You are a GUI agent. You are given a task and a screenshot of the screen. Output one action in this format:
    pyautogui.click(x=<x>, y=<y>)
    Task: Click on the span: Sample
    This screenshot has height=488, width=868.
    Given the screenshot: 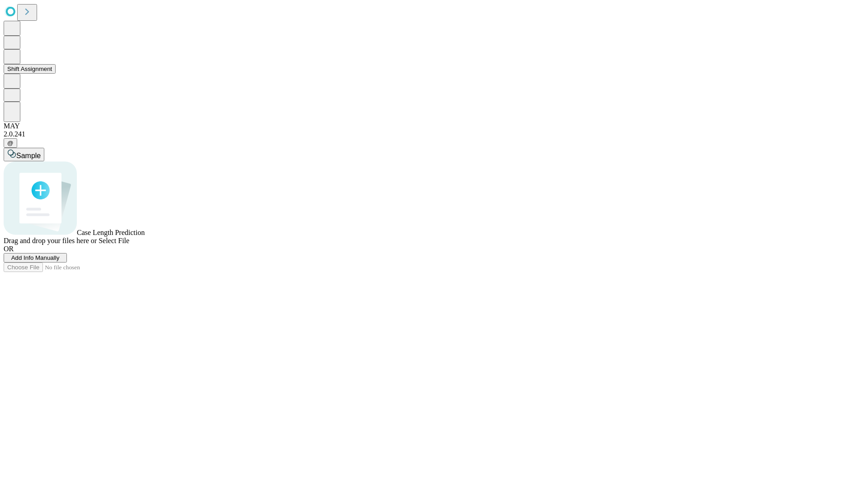 What is the action you would take?
    pyautogui.click(x=29, y=155)
    